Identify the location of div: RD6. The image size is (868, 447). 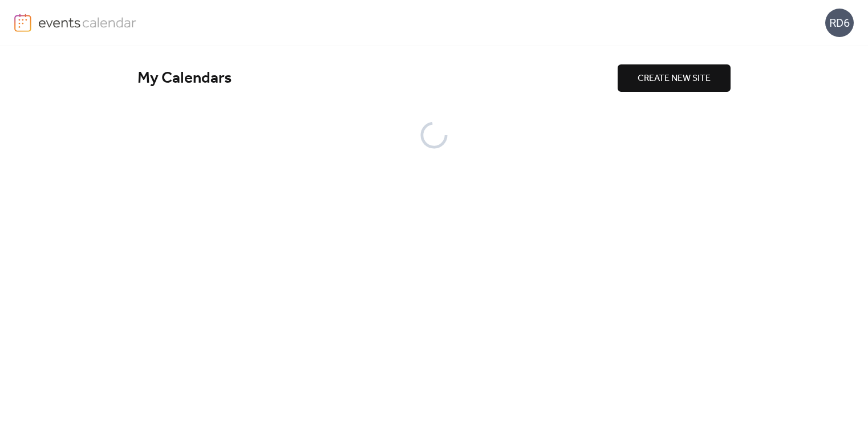
(839, 23).